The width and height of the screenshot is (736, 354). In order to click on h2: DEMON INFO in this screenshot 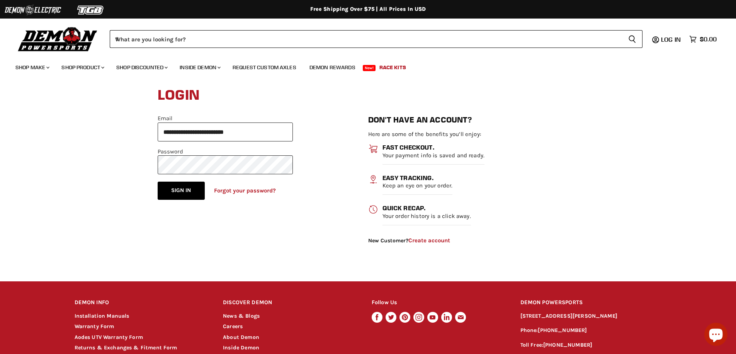, I will do `click(141, 303)`.